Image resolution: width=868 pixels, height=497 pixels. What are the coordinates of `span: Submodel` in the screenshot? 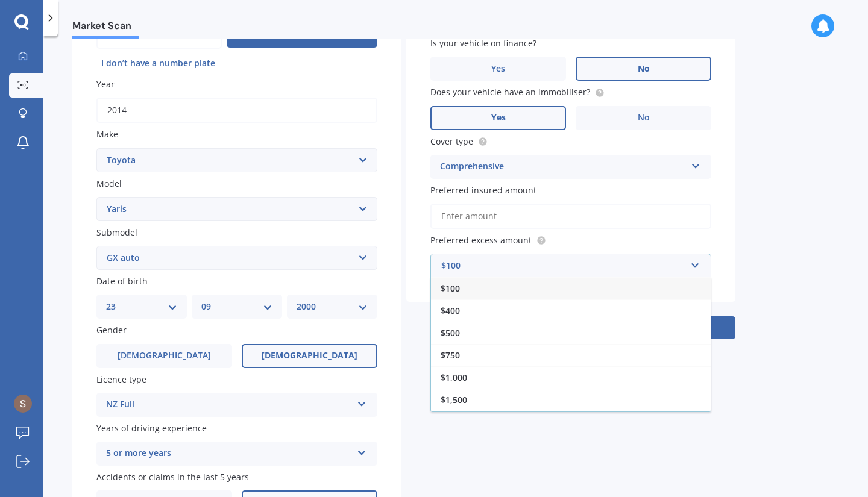 It's located at (117, 232).